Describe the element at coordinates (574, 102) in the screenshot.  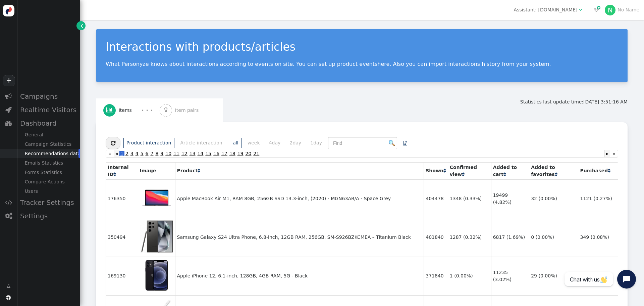
I see `div: Statistics last update time:` at that location.